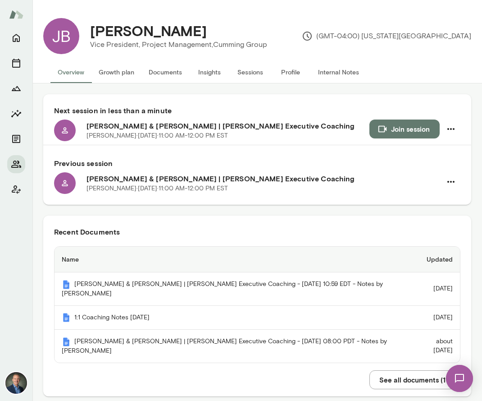 The image size is (482, 401). I want to click on div: JB, so click(61, 36).